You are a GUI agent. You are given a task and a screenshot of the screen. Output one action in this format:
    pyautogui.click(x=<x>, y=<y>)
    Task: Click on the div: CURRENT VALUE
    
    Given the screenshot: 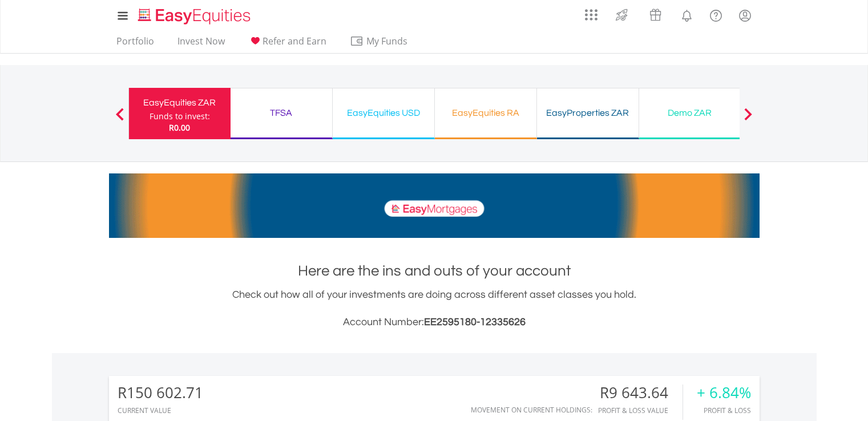 What is the action you would take?
    pyautogui.click(x=160, y=410)
    